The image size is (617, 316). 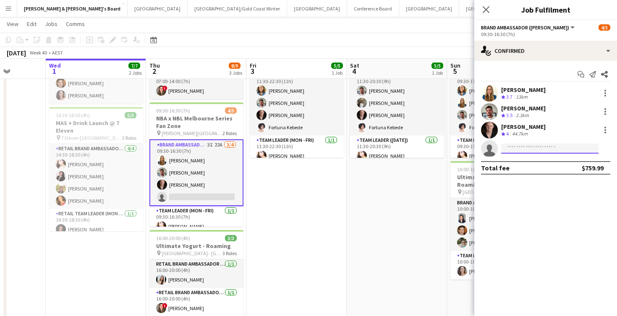 What do you see at coordinates (96, 127) in the screenshot?
I see `h3: MAS + Drink Launch @ 7 Eleven` at bounding box center [96, 127].